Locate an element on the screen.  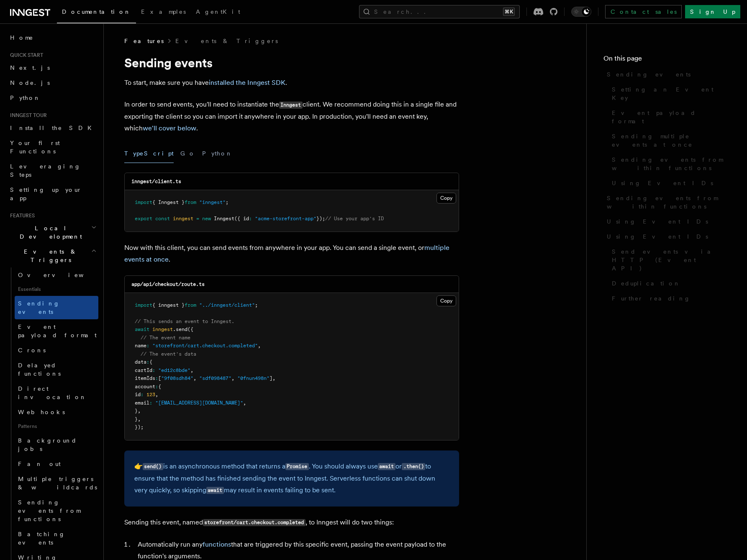
p: Now with this client, you can send events from anywhere in your app. You can send a single event,... is located at coordinates (291, 254).